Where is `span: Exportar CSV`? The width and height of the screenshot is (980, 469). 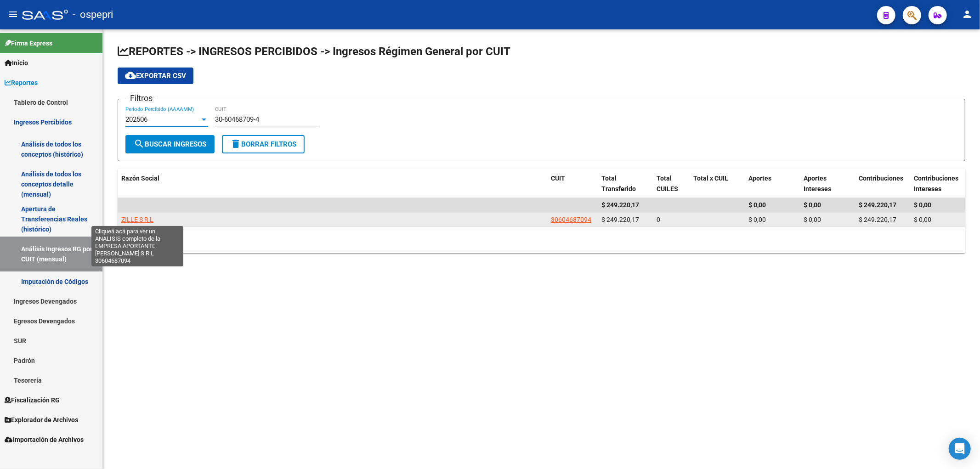 span: Exportar CSV is located at coordinates (155, 76).